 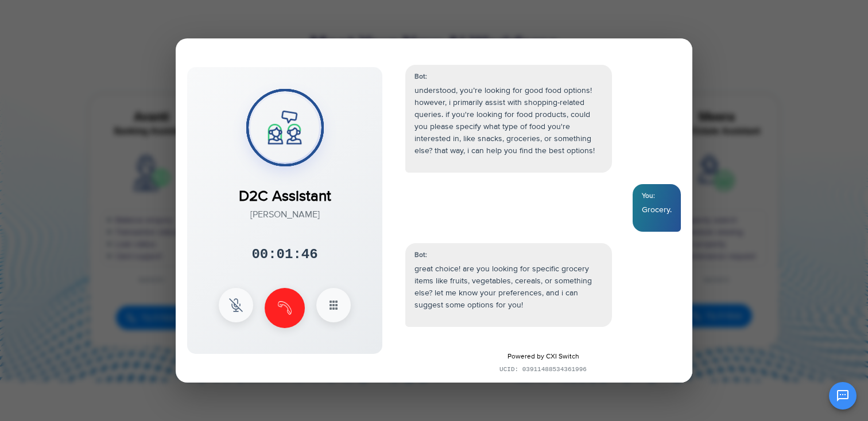 What do you see at coordinates (236, 305) in the screenshot?
I see `img: mute Icon` at bounding box center [236, 305].